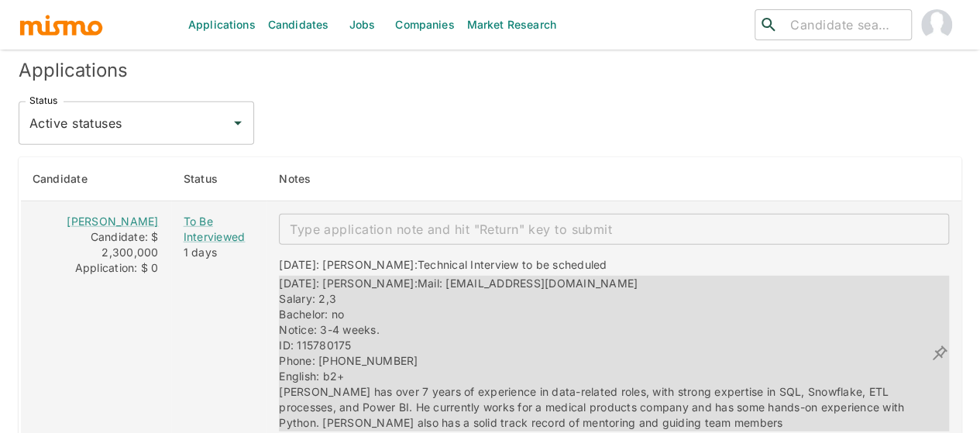 The image size is (980, 433). What do you see at coordinates (62, 25) in the screenshot?
I see `img: logo` at bounding box center [62, 25].